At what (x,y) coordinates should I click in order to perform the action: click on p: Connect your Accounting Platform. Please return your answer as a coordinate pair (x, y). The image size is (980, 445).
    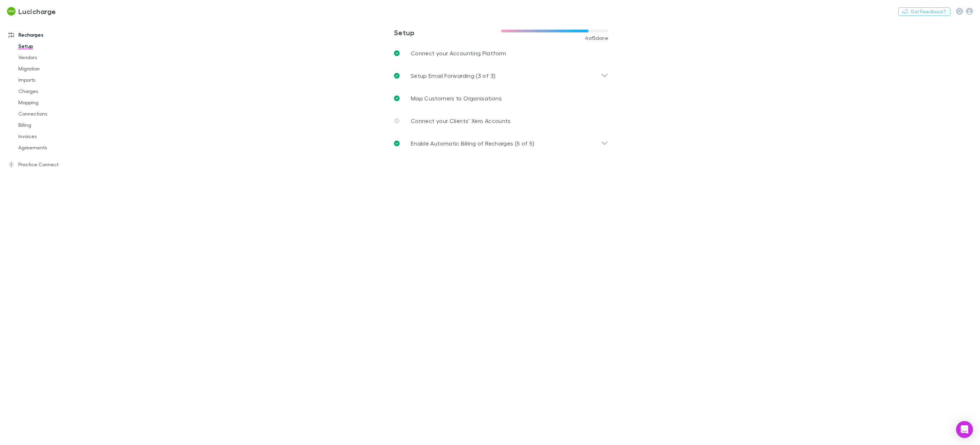
    Looking at the image, I should click on (459, 53).